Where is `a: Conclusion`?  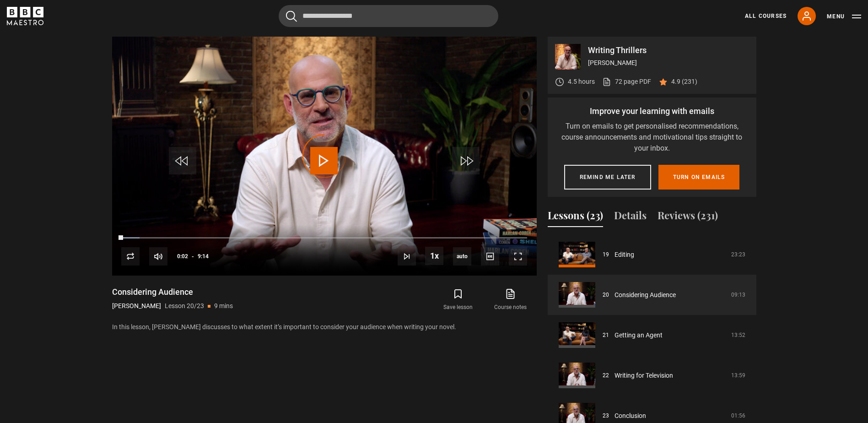
a: Conclusion is located at coordinates (630, 416).